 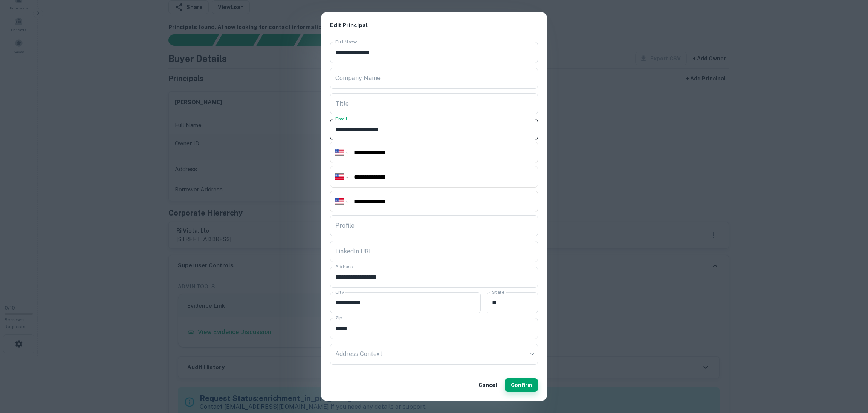 I want to click on label: City, so click(x=340, y=292).